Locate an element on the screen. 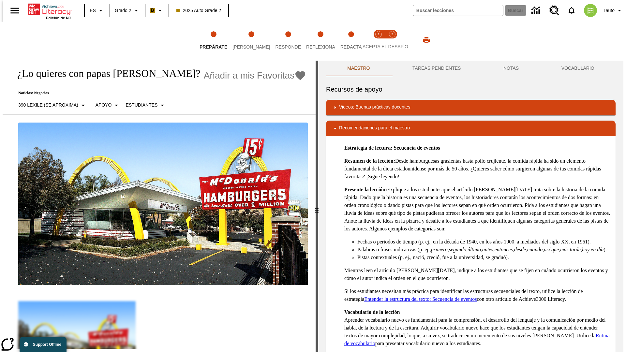 The image size is (626, 352). a: Centro de recursos, Se abrirá en una pestaña nueva. is located at coordinates (554, 10).